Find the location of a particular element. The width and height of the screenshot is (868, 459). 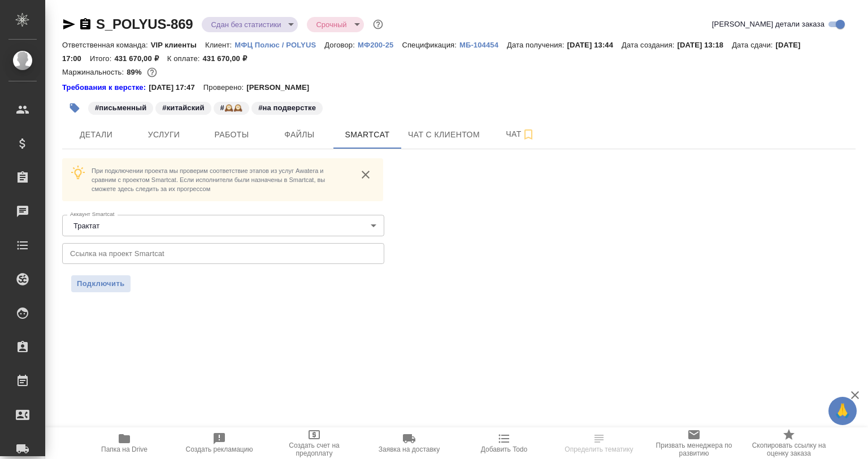

button: Сдан без статистики is located at coordinates (246, 24).